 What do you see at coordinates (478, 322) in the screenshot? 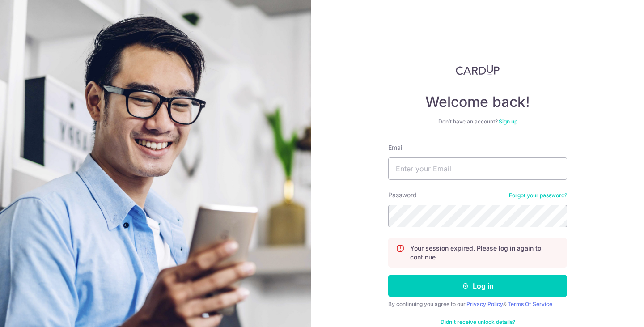
I see `a: Didn't receive unlock details?` at bounding box center [478, 322].